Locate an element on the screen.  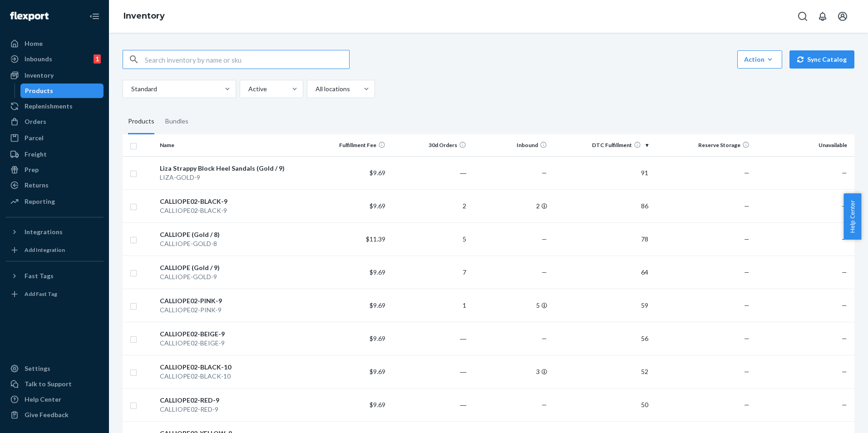
input: All locations is located at coordinates (315, 89).